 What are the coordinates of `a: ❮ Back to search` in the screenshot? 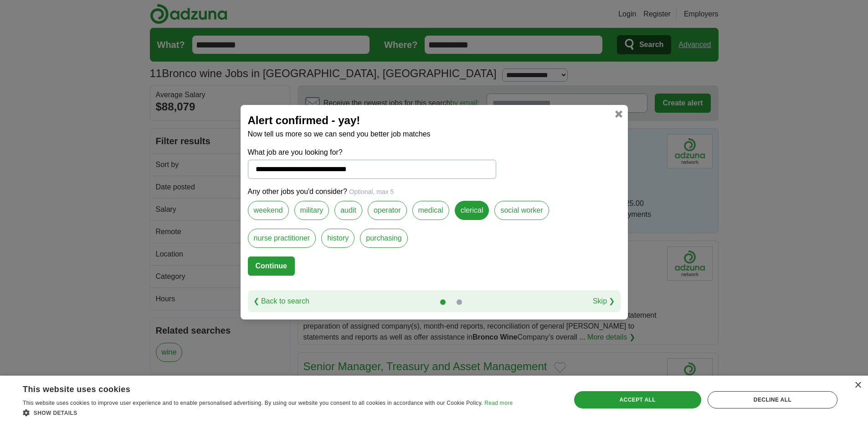 It's located at (281, 301).